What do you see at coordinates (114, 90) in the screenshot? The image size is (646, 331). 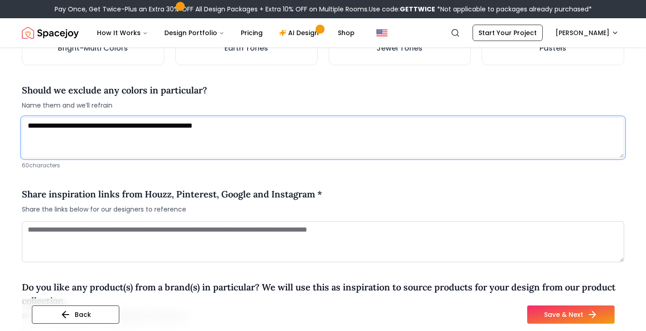 I see `h4: Should we exclude any colors in particular?` at bounding box center [114, 90].